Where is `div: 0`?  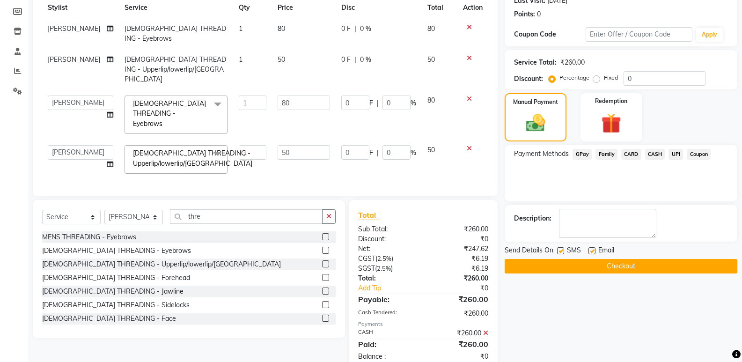
div: 0 is located at coordinates (539, 14).